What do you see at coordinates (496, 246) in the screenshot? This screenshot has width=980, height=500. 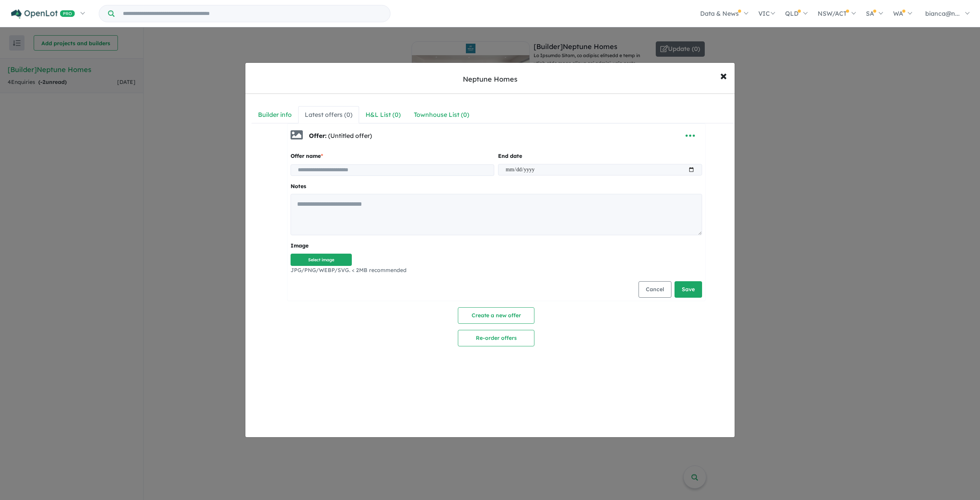 I see `label: Image` at bounding box center [496, 246].